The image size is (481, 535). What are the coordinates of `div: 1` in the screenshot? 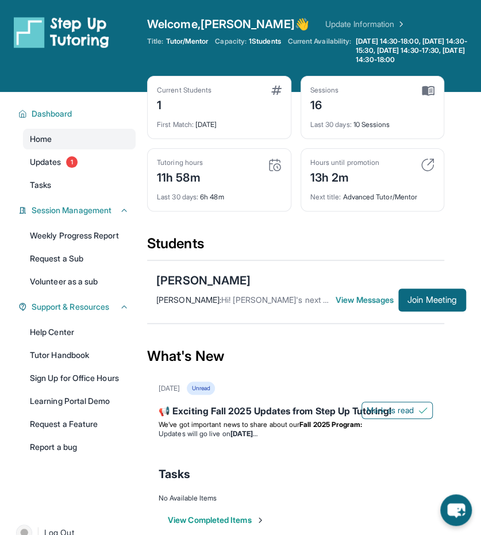 It's located at (184, 104).